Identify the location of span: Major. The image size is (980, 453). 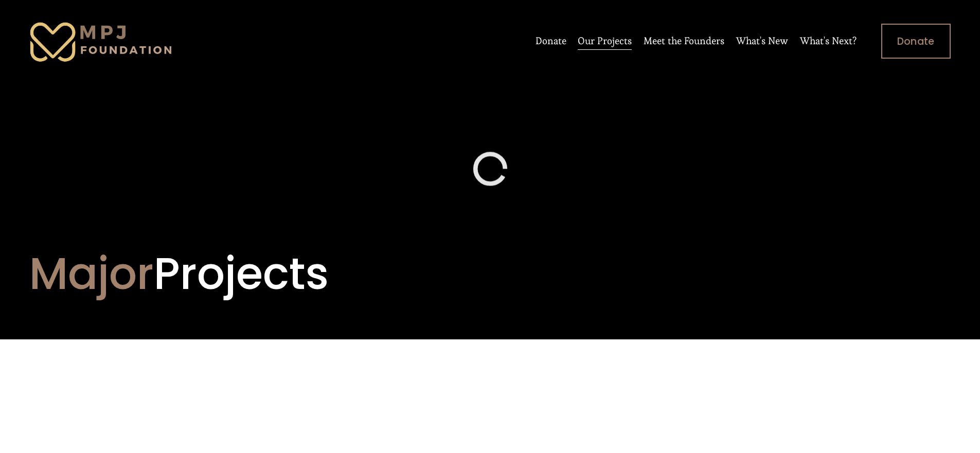
(91, 273).